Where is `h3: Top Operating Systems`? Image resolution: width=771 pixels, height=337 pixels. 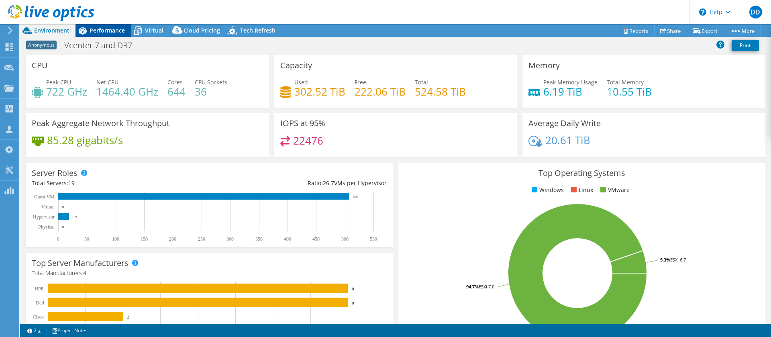 h3: Top Operating Systems is located at coordinates (582, 173).